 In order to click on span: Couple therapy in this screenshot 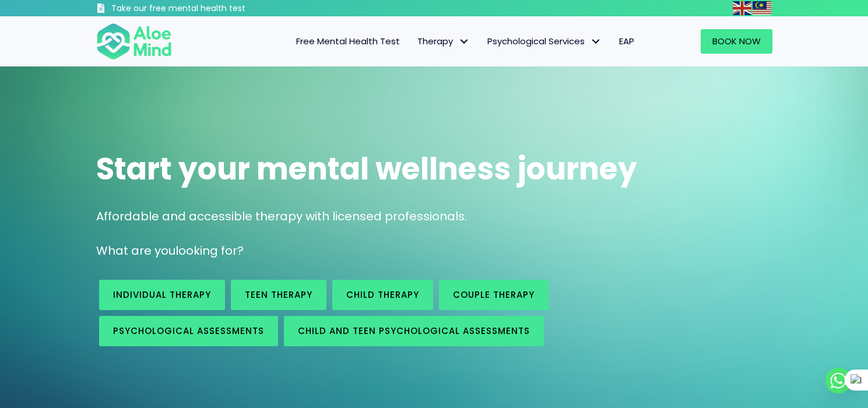, I will do `click(494, 294)`.